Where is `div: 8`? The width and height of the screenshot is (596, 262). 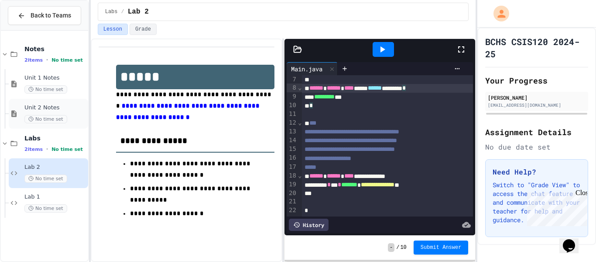
div: 8 is located at coordinates (292, 88).